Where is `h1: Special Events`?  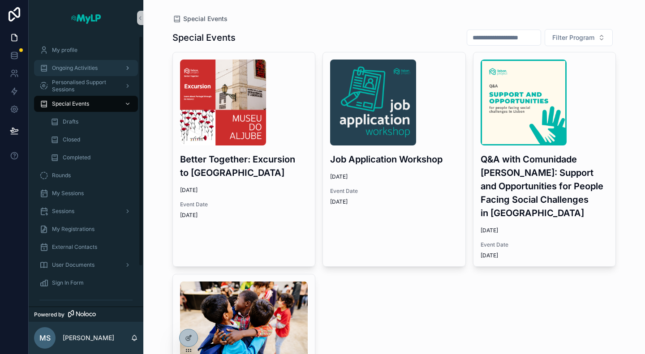 h1: Special Events is located at coordinates (204, 38).